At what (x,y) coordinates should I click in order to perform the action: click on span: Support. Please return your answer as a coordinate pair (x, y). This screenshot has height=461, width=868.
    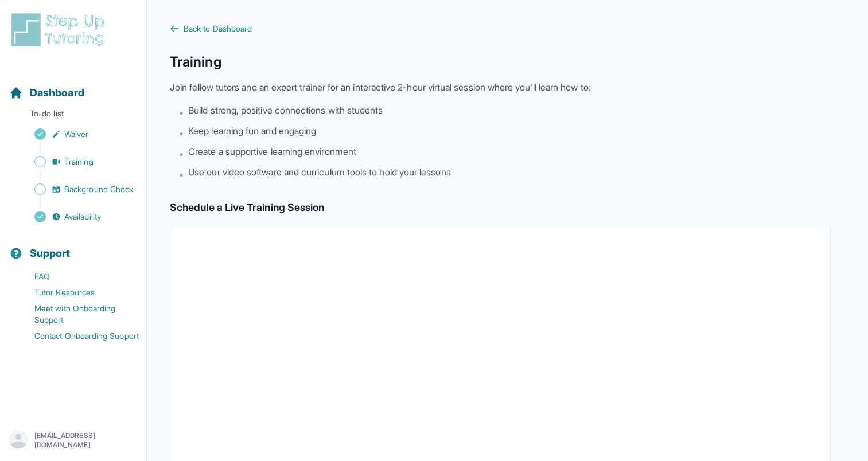
    Looking at the image, I should click on (50, 253).